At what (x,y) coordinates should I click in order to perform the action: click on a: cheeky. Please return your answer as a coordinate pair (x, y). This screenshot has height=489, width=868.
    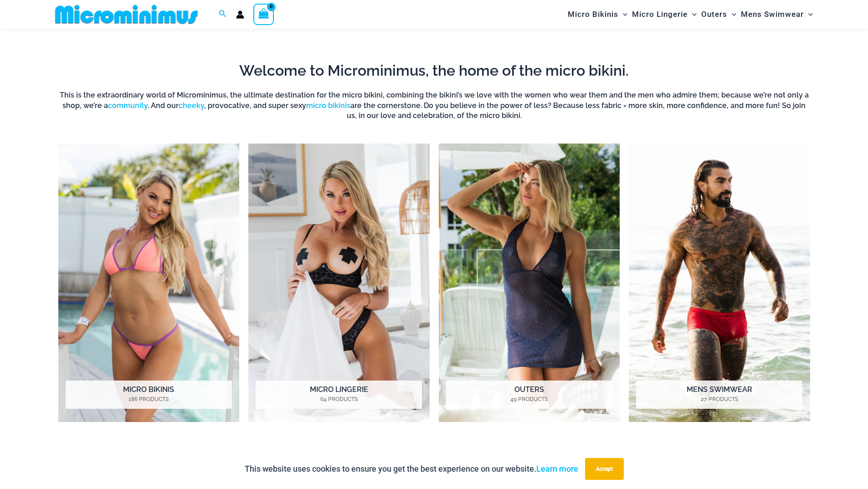
    Looking at the image, I should click on (192, 106).